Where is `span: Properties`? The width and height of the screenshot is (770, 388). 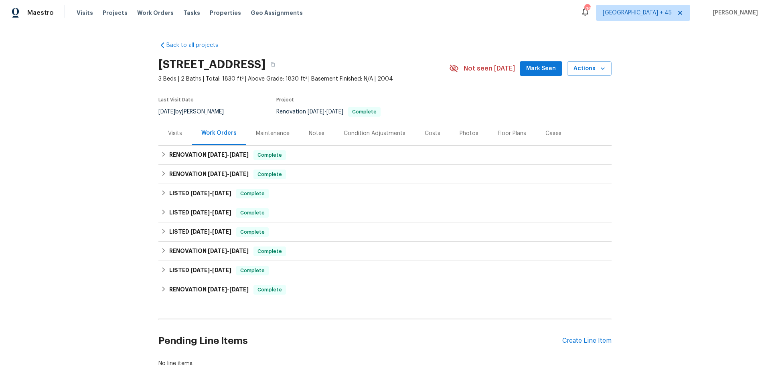 span: Properties is located at coordinates (225, 13).